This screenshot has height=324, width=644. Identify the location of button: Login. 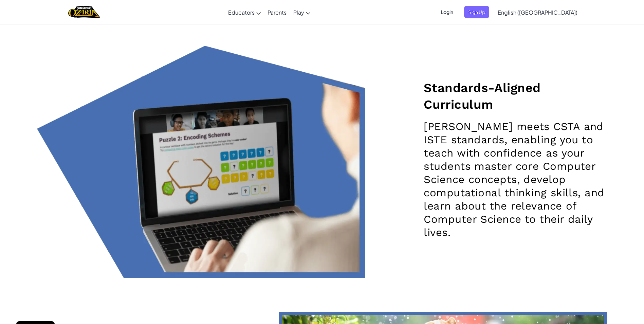
(447, 12).